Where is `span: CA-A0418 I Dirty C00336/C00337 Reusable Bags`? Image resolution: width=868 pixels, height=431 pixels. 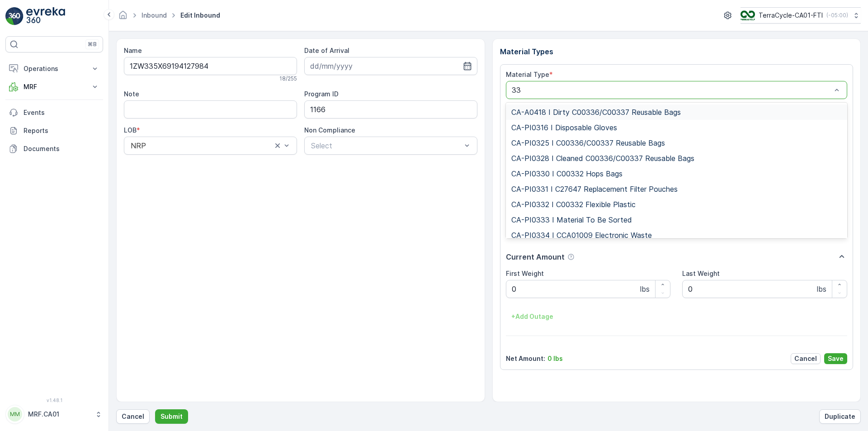 span: CA-A0418 I Dirty C00336/C00337 Reusable Bags is located at coordinates (596, 113).